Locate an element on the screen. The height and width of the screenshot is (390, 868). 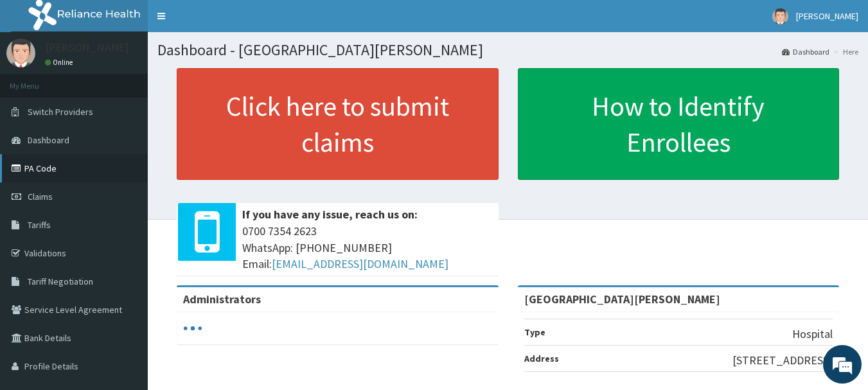
a: How to Identify Enrollees is located at coordinates (678, 124).